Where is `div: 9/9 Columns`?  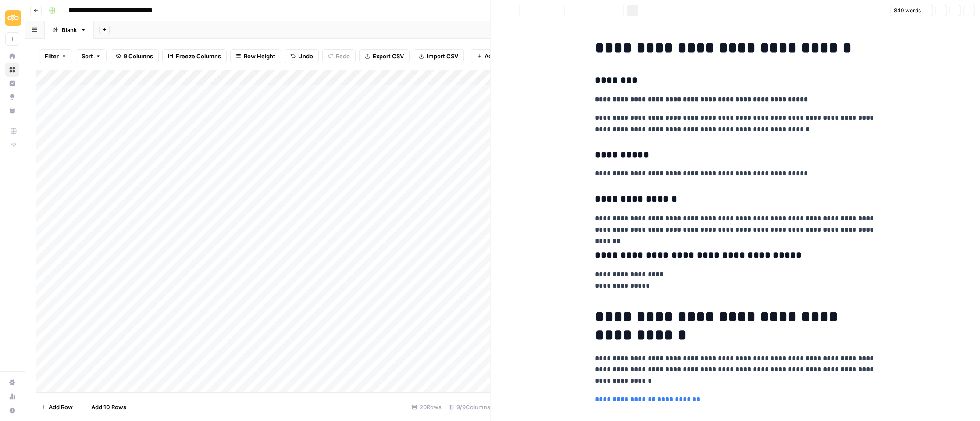 div: 9/9 Columns is located at coordinates (469, 407).